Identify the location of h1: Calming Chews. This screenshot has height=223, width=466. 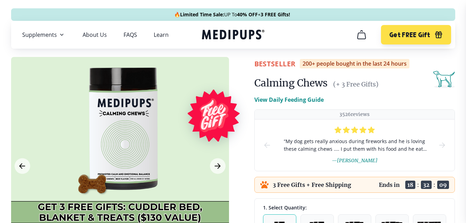
(291, 83).